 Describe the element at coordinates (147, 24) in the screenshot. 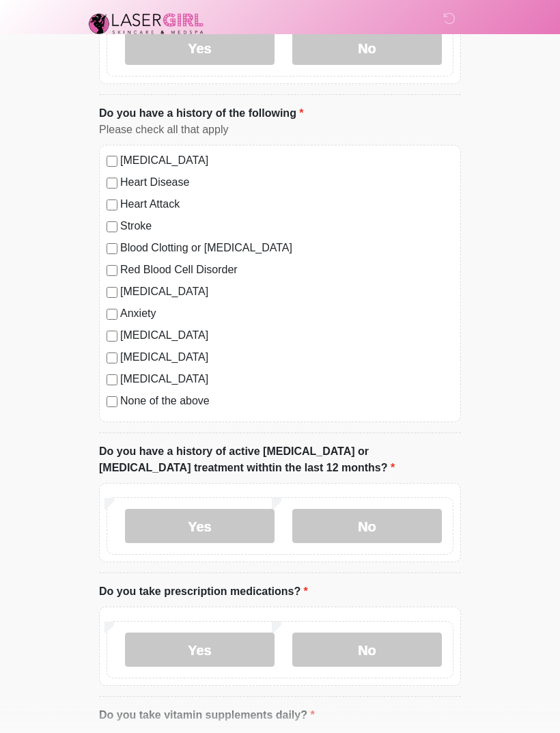

I see `img: Laser Girl Med Spa LLC Logo` at that location.